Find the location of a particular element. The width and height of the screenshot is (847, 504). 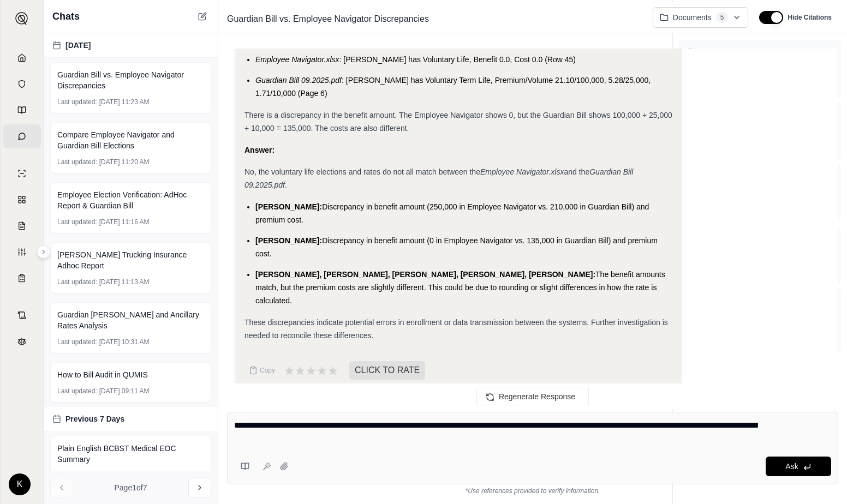

span: Copy is located at coordinates (268, 371).